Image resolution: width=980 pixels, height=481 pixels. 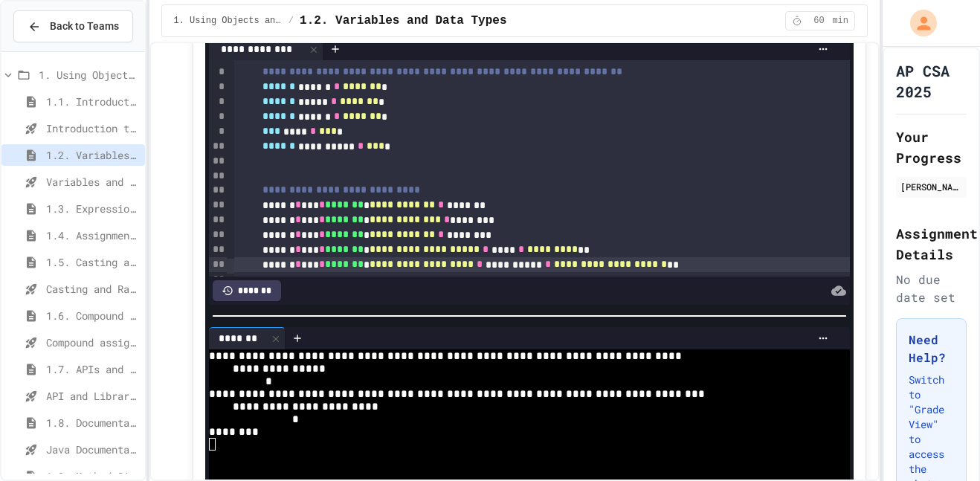 What do you see at coordinates (73, 26) in the screenshot?
I see `button: Back to Teams` at bounding box center [73, 26].